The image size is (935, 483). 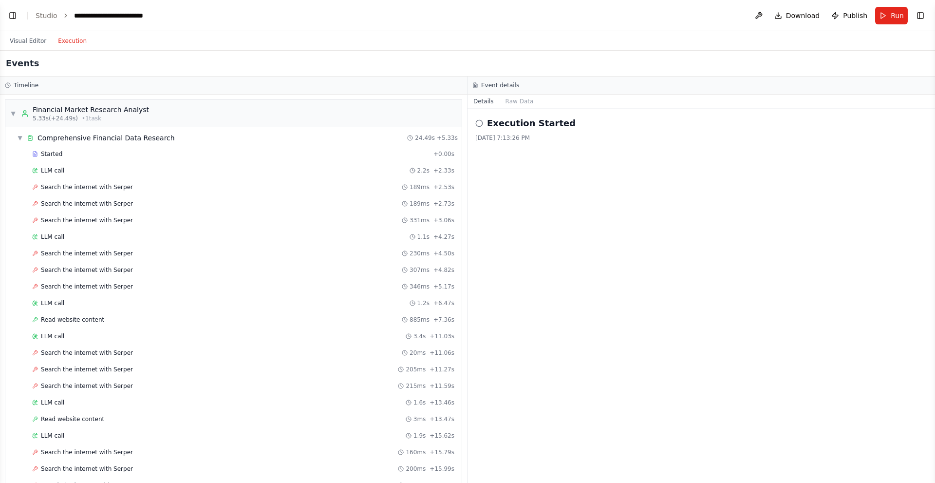 What do you see at coordinates (500, 85) in the screenshot?
I see `h3: Event details` at bounding box center [500, 85].